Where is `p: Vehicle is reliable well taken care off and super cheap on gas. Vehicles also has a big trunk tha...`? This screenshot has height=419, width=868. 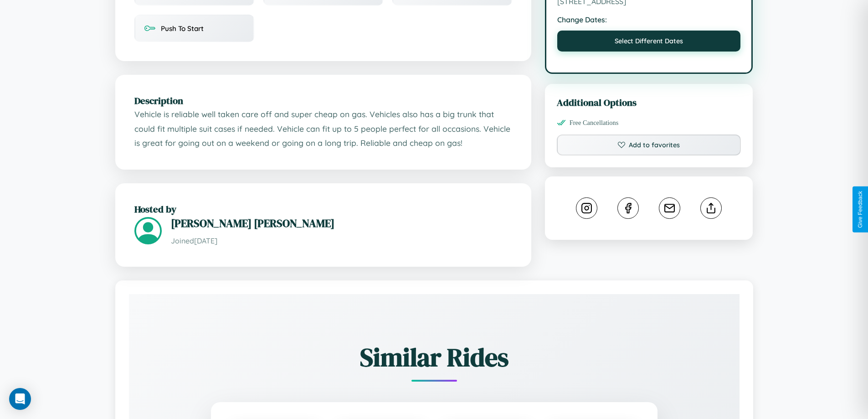 p: Vehicle is reliable well taken care off and super cheap on gas. Vehicles also has a big trunk tha... is located at coordinates (323, 129).